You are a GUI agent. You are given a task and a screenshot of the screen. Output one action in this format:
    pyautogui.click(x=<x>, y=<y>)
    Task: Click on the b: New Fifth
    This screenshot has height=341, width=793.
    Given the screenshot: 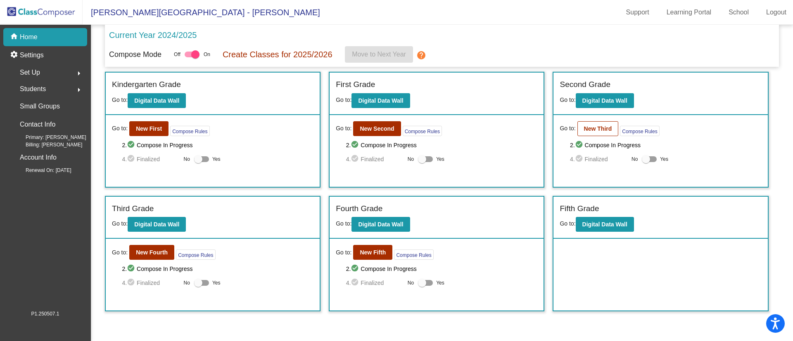 What is the action you would take?
    pyautogui.click(x=372, y=253)
    